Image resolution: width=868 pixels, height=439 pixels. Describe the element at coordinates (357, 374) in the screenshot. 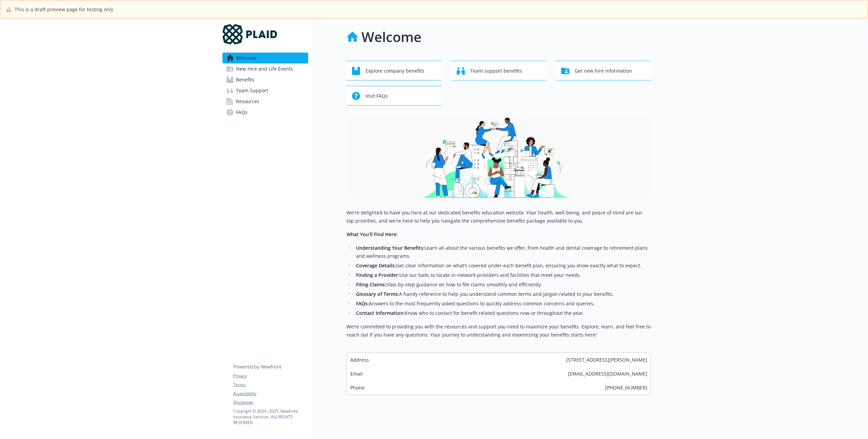

I see `span: Email` at that location.